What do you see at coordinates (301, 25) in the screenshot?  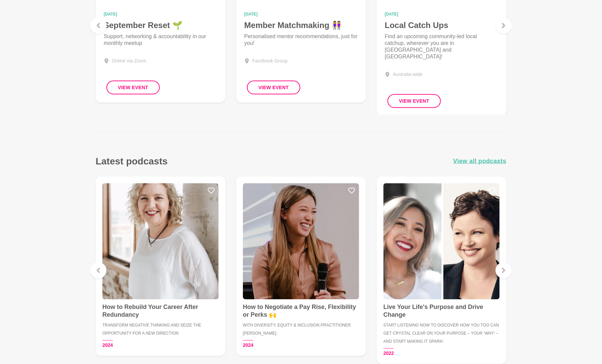 I see `h4: Member Matchmaking 👭` at bounding box center [301, 25].